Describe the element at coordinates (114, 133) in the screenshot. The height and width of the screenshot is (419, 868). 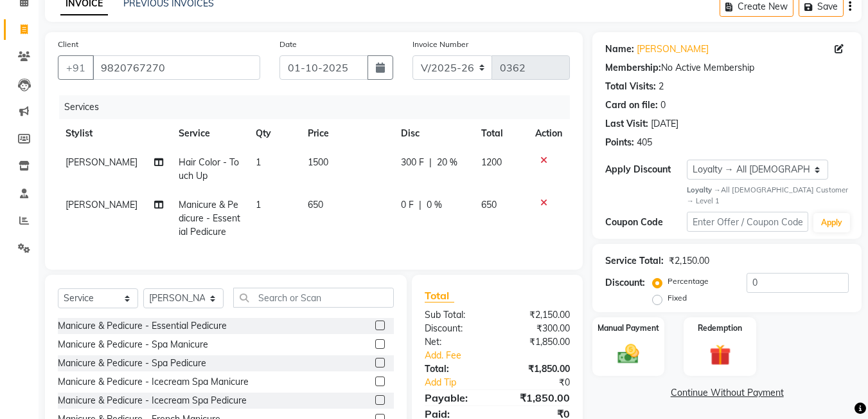
I see `th: Stylist` at that location.